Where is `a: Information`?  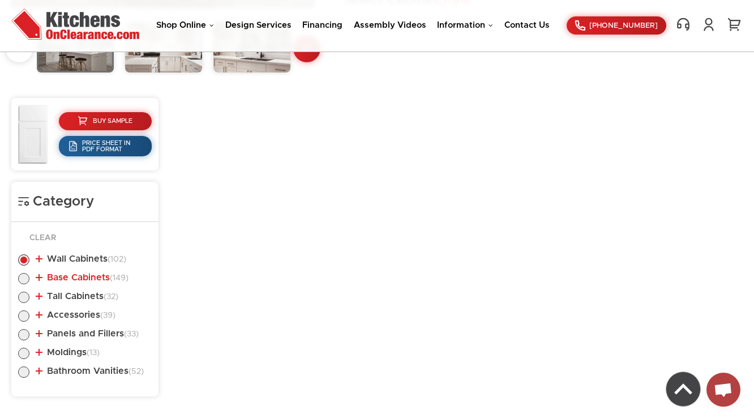
a: Information is located at coordinates (465, 25).